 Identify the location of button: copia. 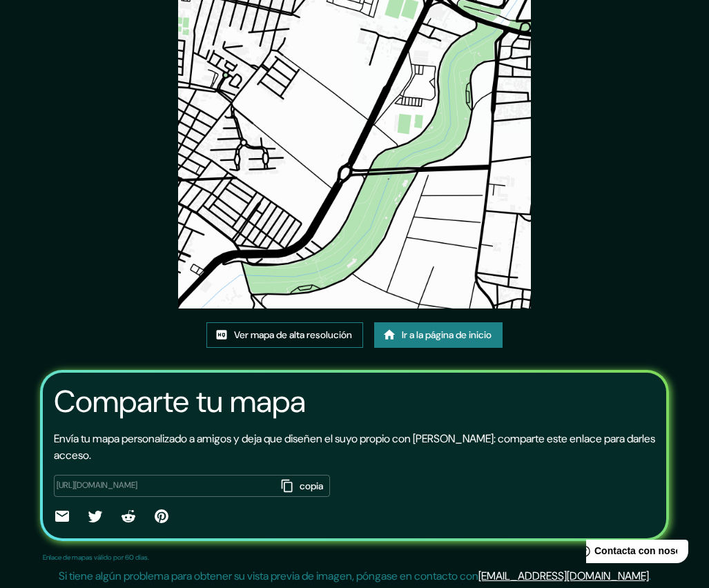
(302, 486).